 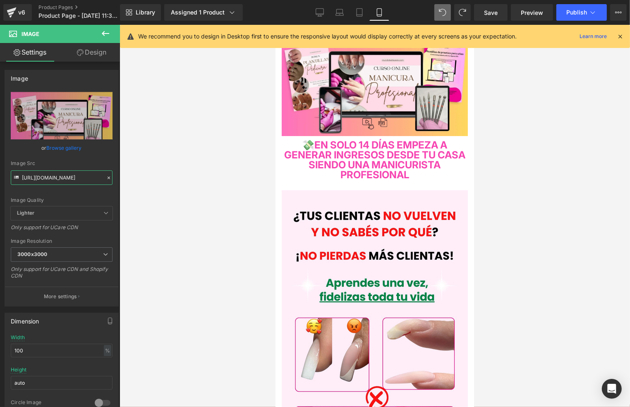 What do you see at coordinates (145, 12) in the screenshot?
I see `span: Library` at bounding box center [145, 12].